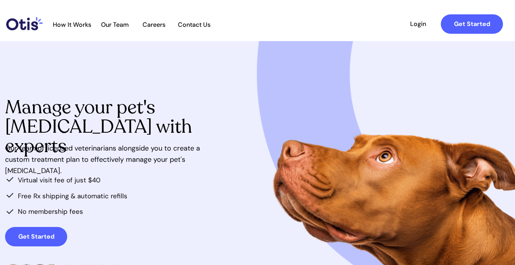 This screenshot has height=265, width=515. I want to click on span: Contact Us, so click(194, 24).